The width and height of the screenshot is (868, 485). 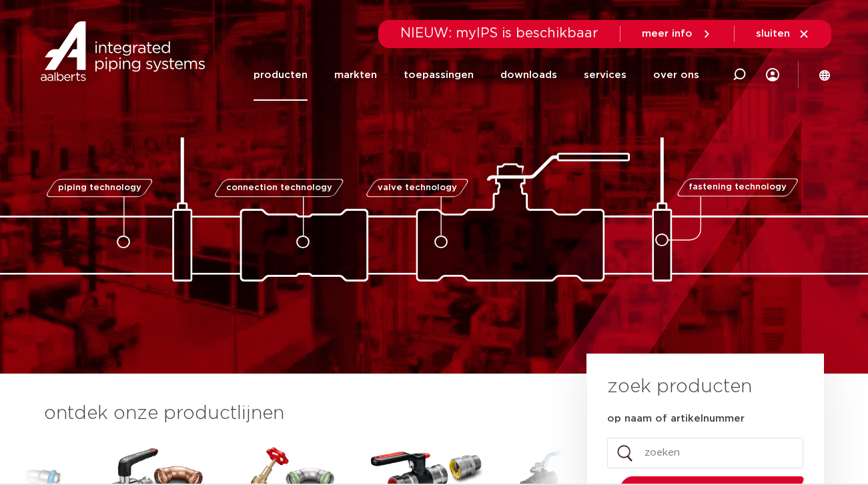 What do you see at coordinates (529, 74) in the screenshot?
I see `a: downloads` at bounding box center [529, 74].